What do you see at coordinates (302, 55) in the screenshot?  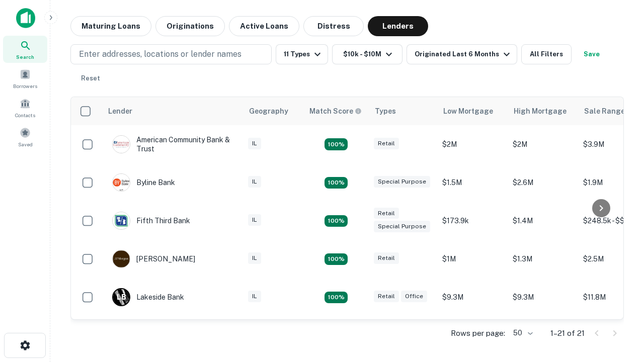 I see `button: 11 Types` at bounding box center [302, 55].